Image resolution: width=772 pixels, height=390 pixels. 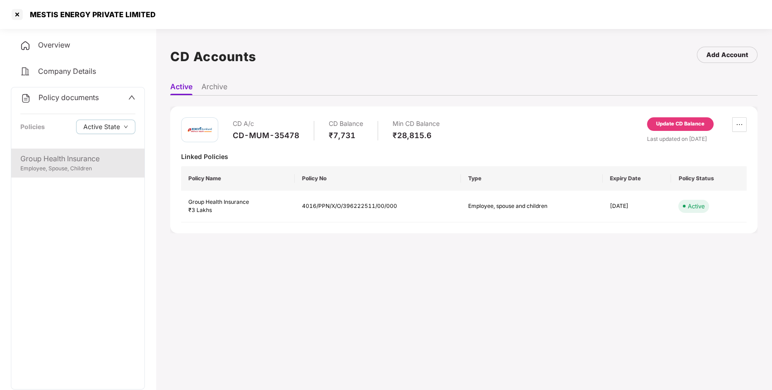 What do you see at coordinates (200, 129) in the screenshot?
I see `img: icici.png` at bounding box center [200, 129].